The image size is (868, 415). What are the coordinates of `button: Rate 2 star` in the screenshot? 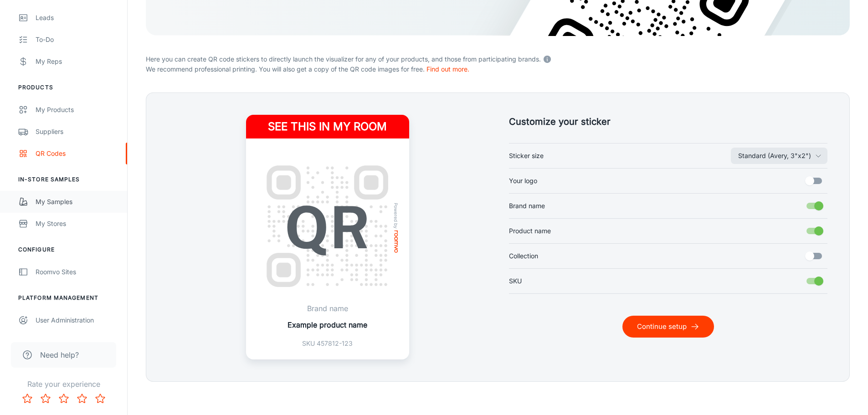 It's located at (46, 399).